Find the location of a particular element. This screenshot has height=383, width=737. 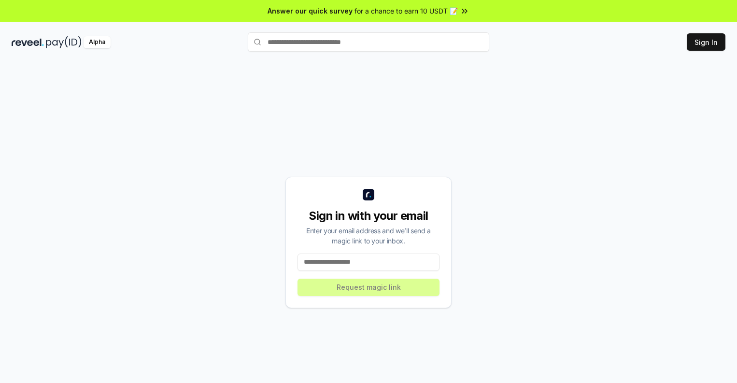

img: pay_id is located at coordinates (64, 42).